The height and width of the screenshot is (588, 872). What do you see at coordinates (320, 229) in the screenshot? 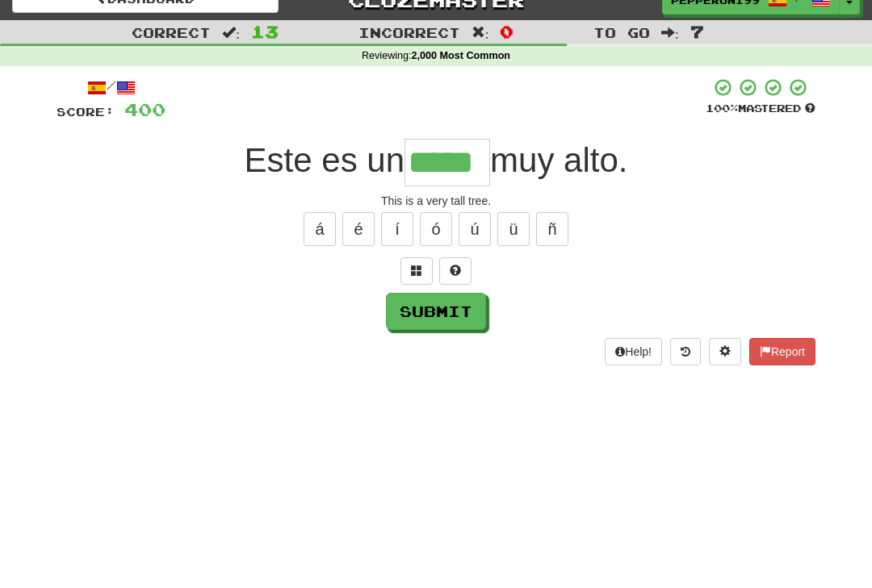
I see `button: á` at bounding box center [320, 229].